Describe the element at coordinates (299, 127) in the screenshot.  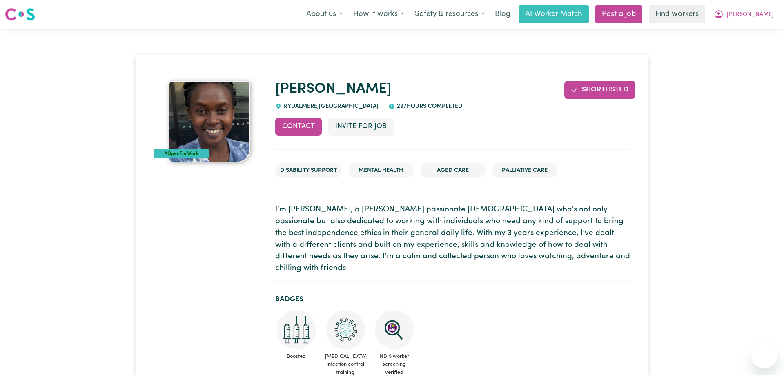
I see `button: Contact` at that location.